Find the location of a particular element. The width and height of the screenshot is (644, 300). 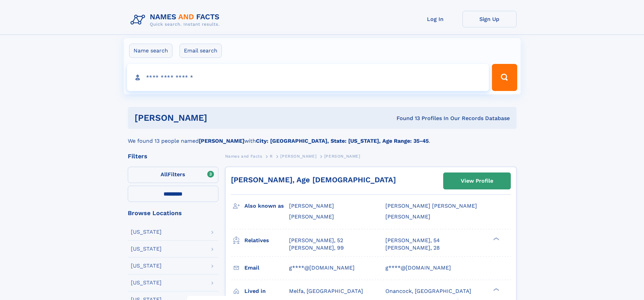

h3: Lived in is located at coordinates (267, 291).